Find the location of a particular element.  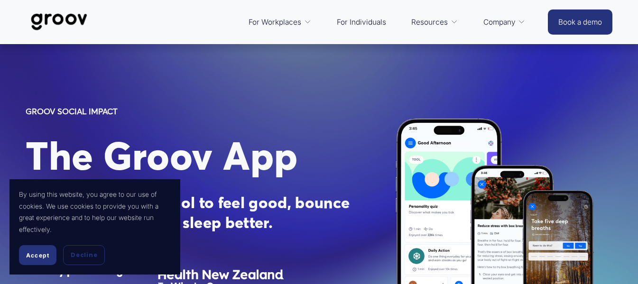

img: Groov | Workplace Science Platform | Unlock Performance | Drive Results is located at coordinates (59, 22).